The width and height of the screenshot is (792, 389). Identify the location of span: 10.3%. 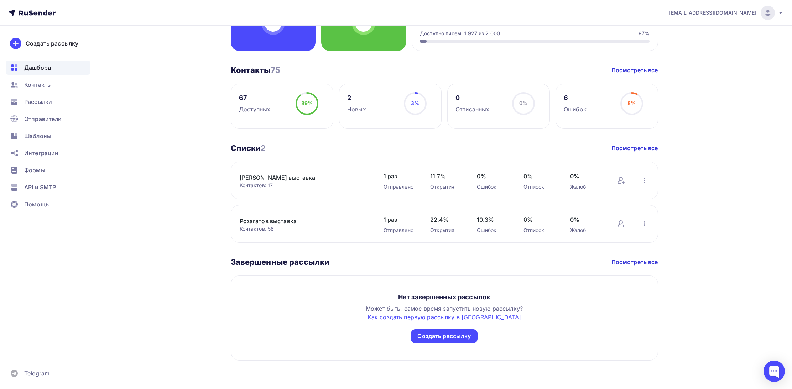
(493, 220).